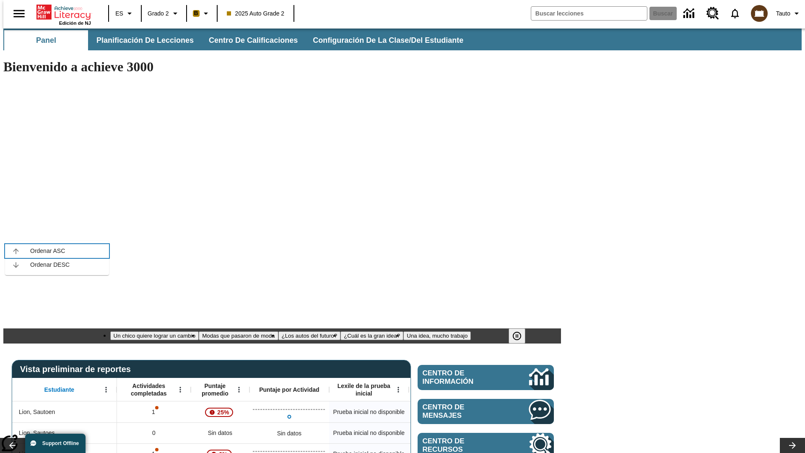 This screenshot has width=805, height=453. Describe the element at coordinates (155, 336) in the screenshot. I see `button: Diapositiva 1 Un chico quiere lograr un cambio` at that location.